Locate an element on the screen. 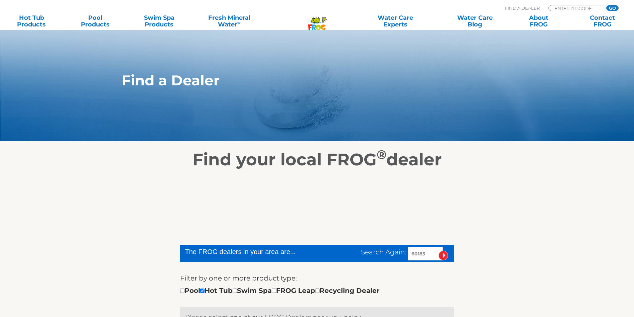 The width and height of the screenshot is (634, 317). a: PoolProducts is located at coordinates (95, 21).